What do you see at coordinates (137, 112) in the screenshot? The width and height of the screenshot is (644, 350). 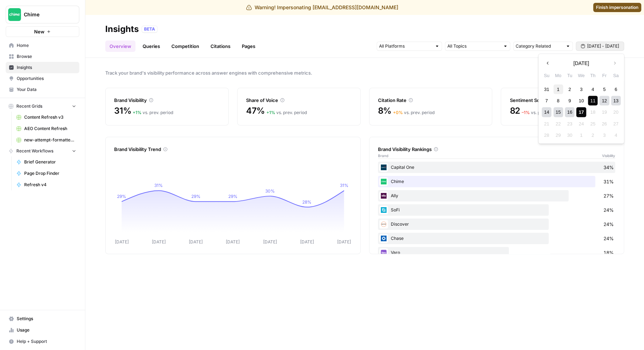 I see `span: + 1 %` at bounding box center [137, 112].